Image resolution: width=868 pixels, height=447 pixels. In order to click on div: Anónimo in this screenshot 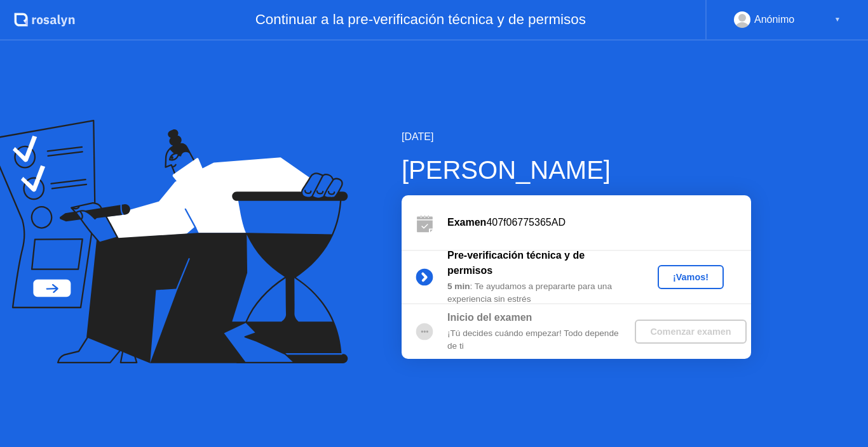, I will do `click(773, 20)`.